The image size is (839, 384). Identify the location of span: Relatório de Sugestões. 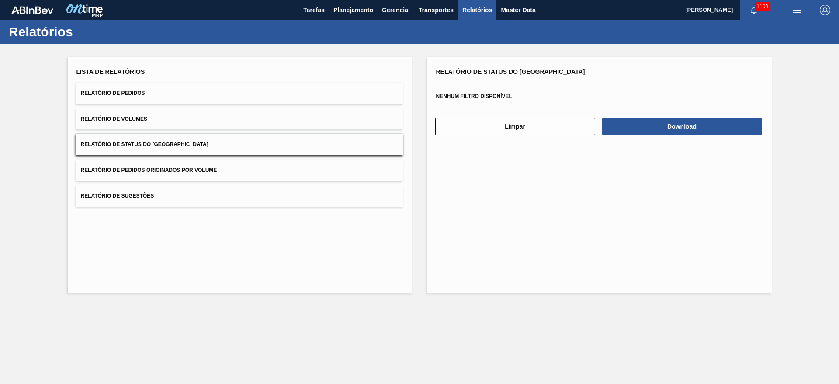
(118, 196).